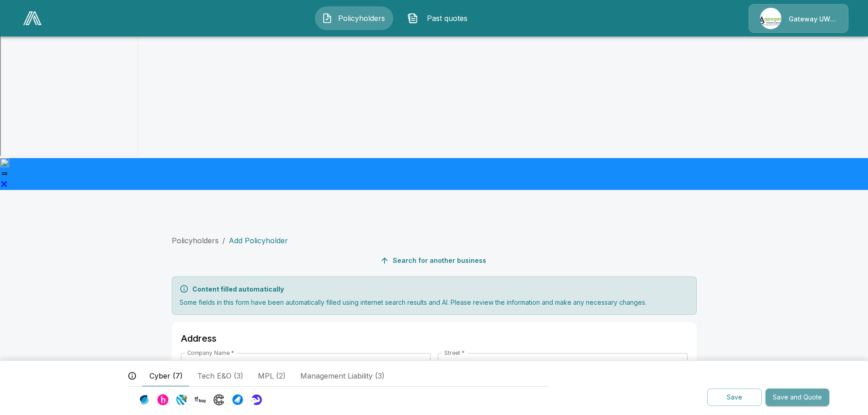 The image size is (868, 415). What do you see at coordinates (434, 302) in the screenshot?
I see `p: Some fields in this form have been automatically filled using internet search results and AI. Ple...` at bounding box center [434, 302].